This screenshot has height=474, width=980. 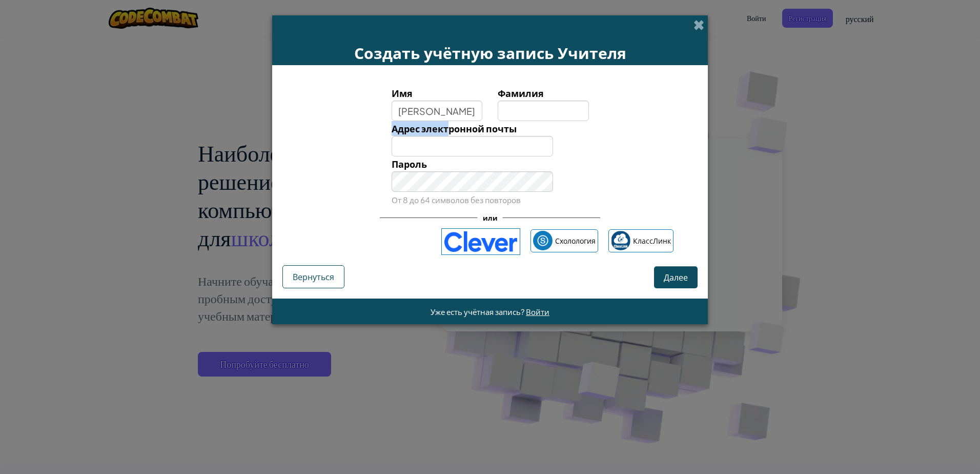 I want to click on span: Схолология, so click(x=575, y=240).